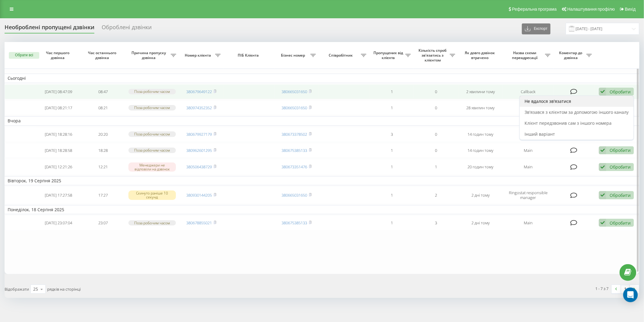 The image size is (644, 322). What do you see at coordinates (199, 56) in the screenshot?
I see `span: Номер клієнта` at bounding box center [199, 56].